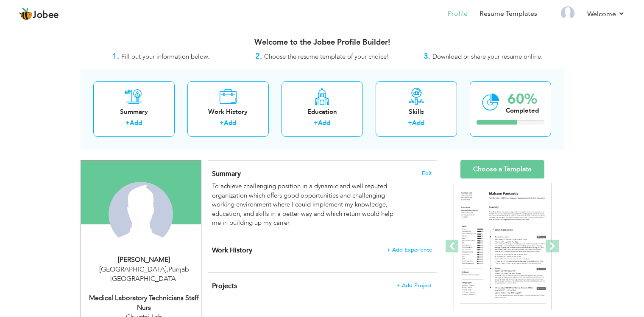  Describe the element at coordinates (322, 250) in the screenshot. I see `h4: This helps to show the companies you have worked for.` at that location.